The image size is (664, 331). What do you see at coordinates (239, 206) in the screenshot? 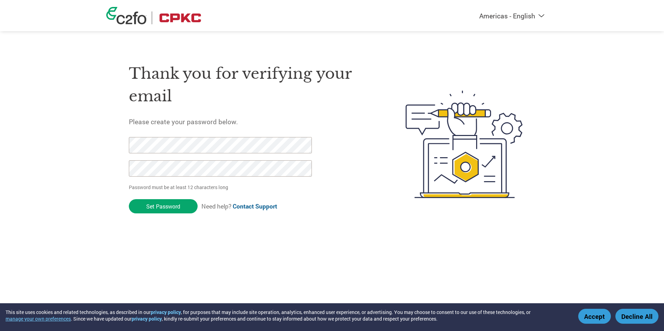
I see `span: Need help?` at bounding box center [239, 206].